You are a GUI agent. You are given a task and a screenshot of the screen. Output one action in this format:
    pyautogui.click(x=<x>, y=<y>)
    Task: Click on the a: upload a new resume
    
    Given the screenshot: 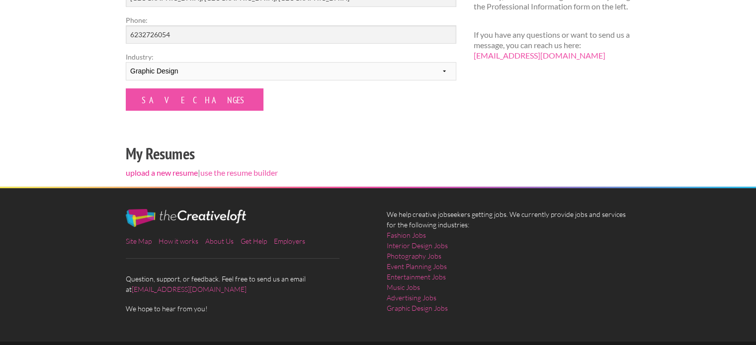 What is the action you would take?
    pyautogui.click(x=162, y=172)
    